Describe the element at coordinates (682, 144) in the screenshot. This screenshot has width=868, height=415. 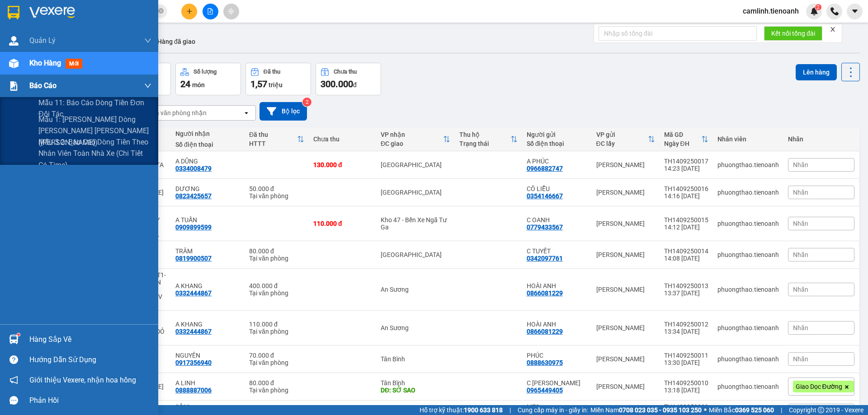
I see `div: Ngày ĐH` at that location.